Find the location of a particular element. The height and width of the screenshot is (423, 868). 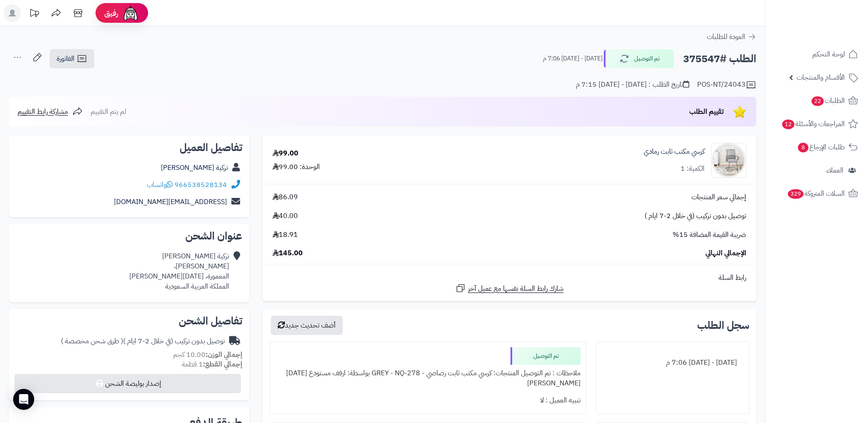

span: السلات المتروكة is located at coordinates (816, 193).